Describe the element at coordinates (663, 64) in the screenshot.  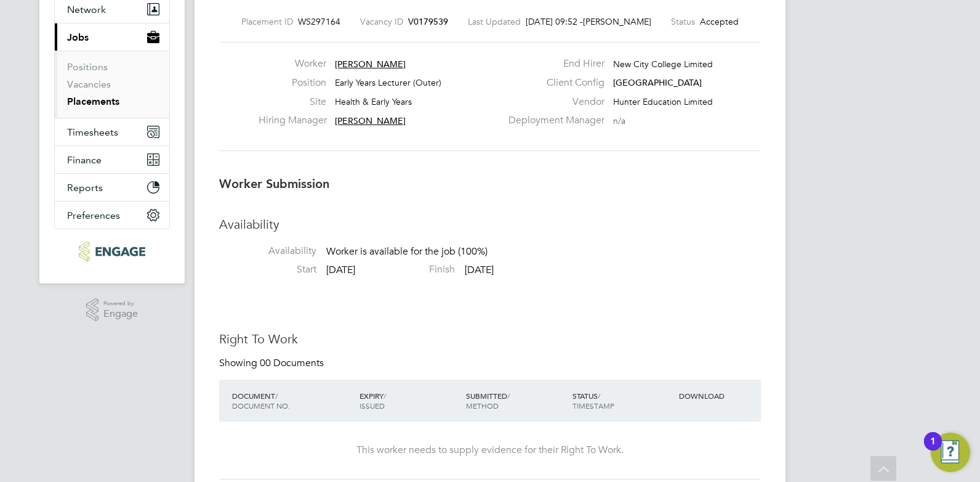
I see `span: New City College Limited` at that location.